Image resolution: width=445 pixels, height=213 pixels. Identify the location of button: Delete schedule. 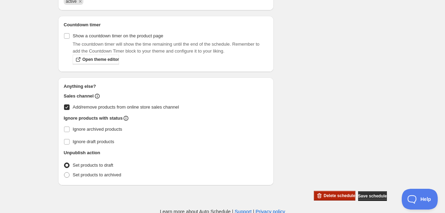
(334, 196).